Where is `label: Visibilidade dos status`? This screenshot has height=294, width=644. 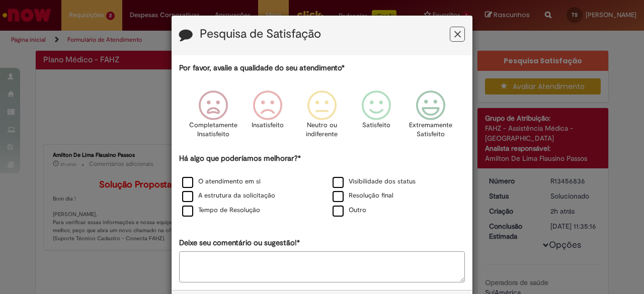 label: Visibilidade dos status is located at coordinates (374, 182).